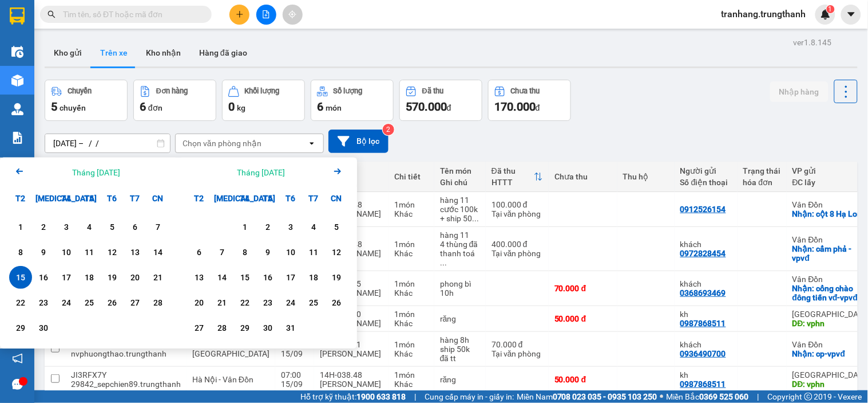  What do you see at coordinates (89, 277) in the screenshot?
I see `div: Choose Thứ Năm, tháng 09 18 2025. It's available.` at bounding box center [89, 277].